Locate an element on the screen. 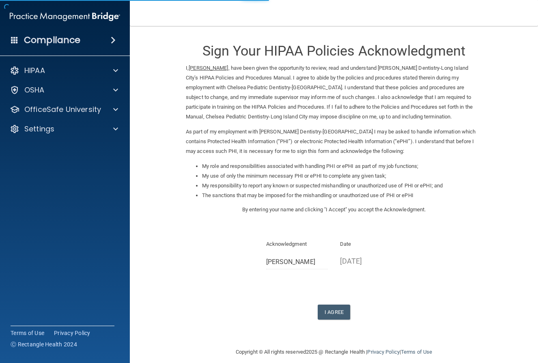  span: Ⓒ Rectangle Health 2024 is located at coordinates (44, 344).